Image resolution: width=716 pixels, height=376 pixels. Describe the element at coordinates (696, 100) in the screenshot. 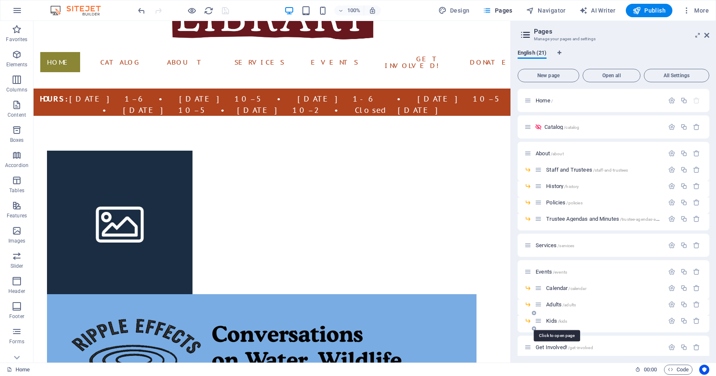

I see `div: The startpage cannot be deleted` at that location.